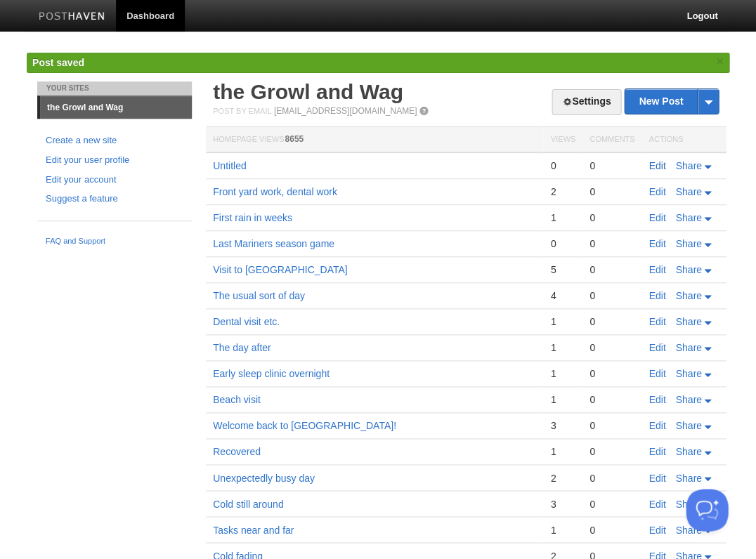 The width and height of the screenshot is (756, 559). What do you see at coordinates (271, 374) in the screenshot?
I see `a: Early sleep clinic overnight` at bounding box center [271, 374].